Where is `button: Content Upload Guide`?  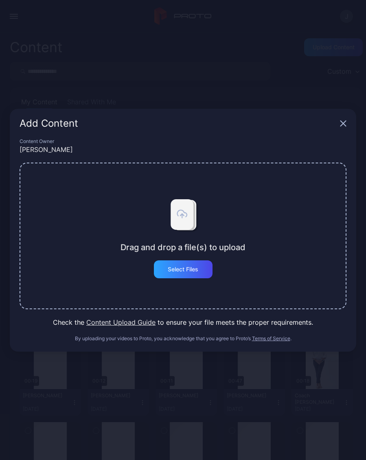 button: Content Upload Guide is located at coordinates (121, 322).